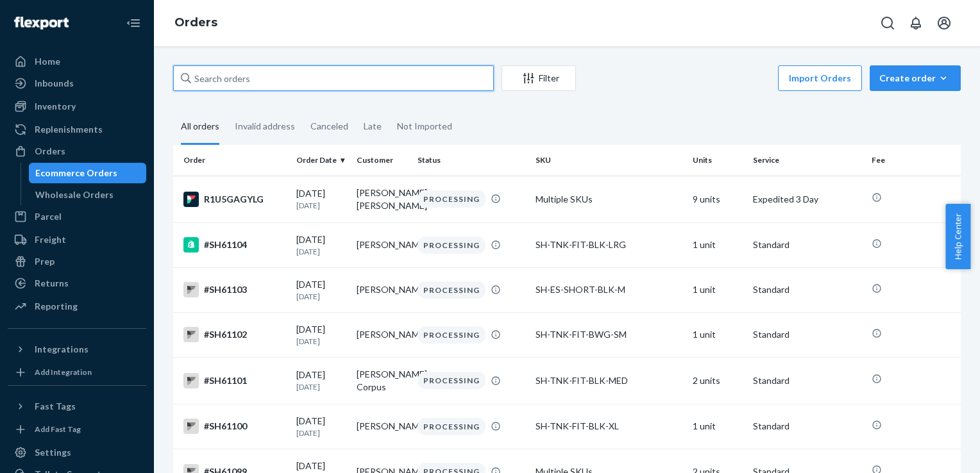 The height and width of the screenshot is (473, 980). Describe the element at coordinates (265, 126) in the screenshot. I see `div: Invalid address` at that location.